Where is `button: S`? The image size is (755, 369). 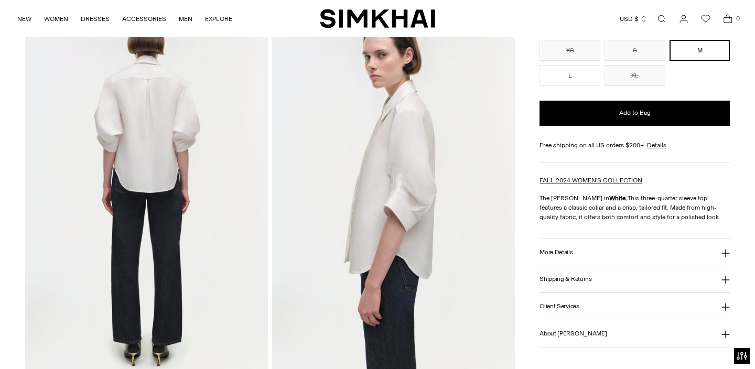 button: S is located at coordinates (635, 50).